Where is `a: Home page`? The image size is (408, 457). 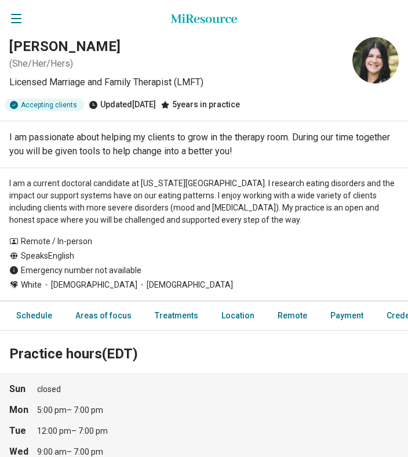
a: Home page is located at coordinates (204, 19).